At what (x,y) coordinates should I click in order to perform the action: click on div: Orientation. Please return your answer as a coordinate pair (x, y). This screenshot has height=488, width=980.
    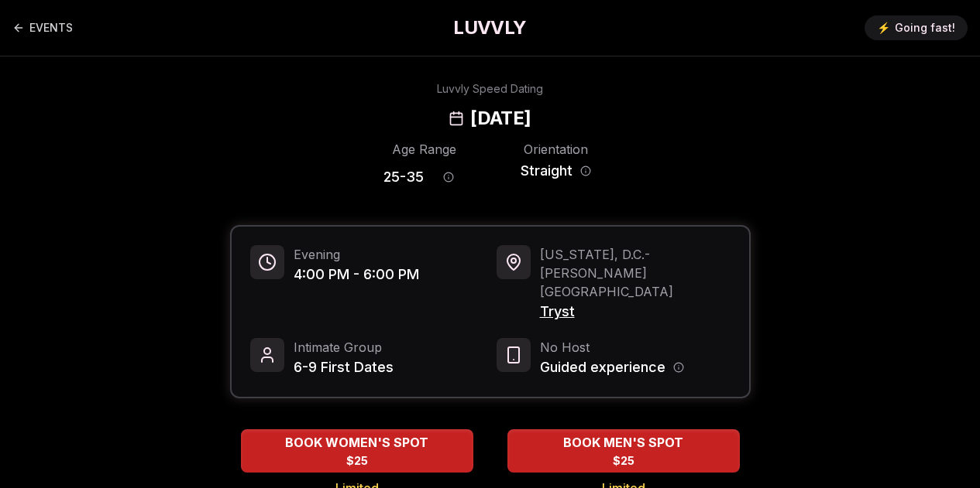
    Looking at the image, I should click on (556, 150).